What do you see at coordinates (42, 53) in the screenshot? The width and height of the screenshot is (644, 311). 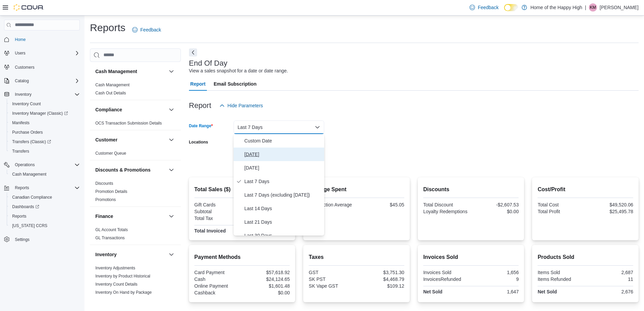 I see `button: Users` at bounding box center [42, 53].